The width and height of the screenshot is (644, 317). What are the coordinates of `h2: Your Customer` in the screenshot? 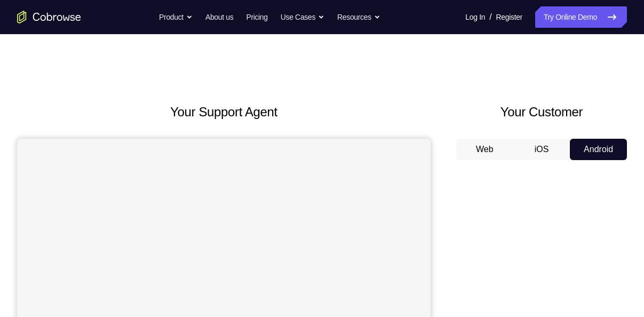 It's located at (541, 112).